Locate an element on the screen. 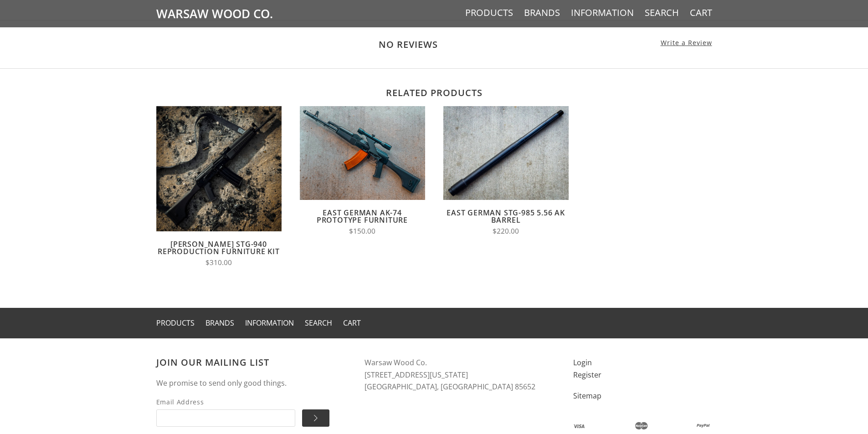 The height and width of the screenshot is (434, 868). span: $310.00 is located at coordinates (218, 262).